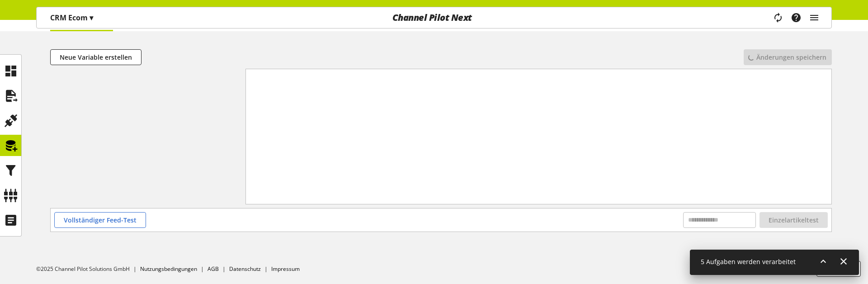 The width and height of the screenshot is (868, 284). Describe the element at coordinates (100, 220) in the screenshot. I see `button: Vollständiger Feed-Test` at that location.